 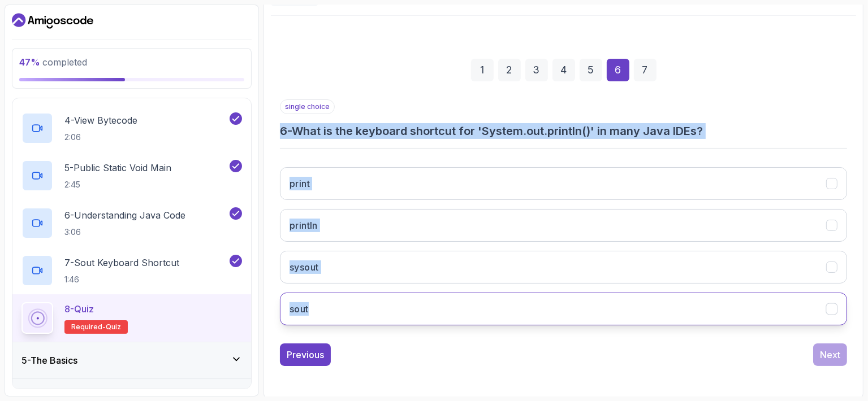 What do you see at coordinates (125, 216) in the screenshot?
I see `p: 6 - Understanding Java Code` at bounding box center [125, 216].